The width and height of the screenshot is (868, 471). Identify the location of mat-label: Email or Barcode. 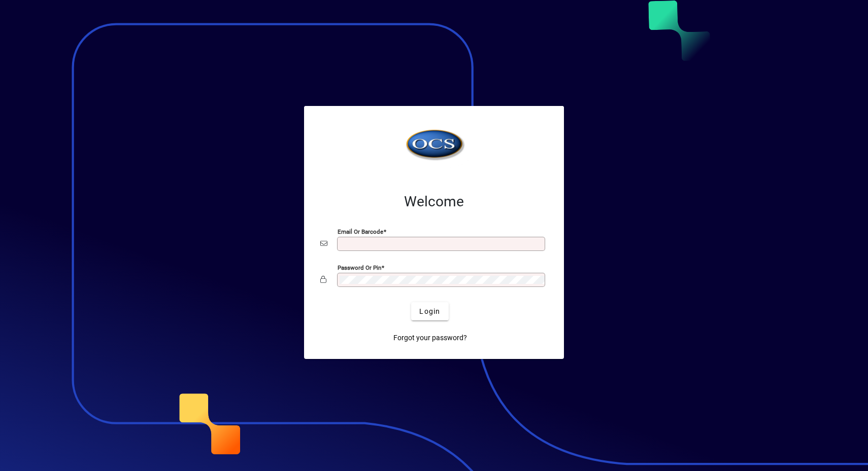
(360, 232).